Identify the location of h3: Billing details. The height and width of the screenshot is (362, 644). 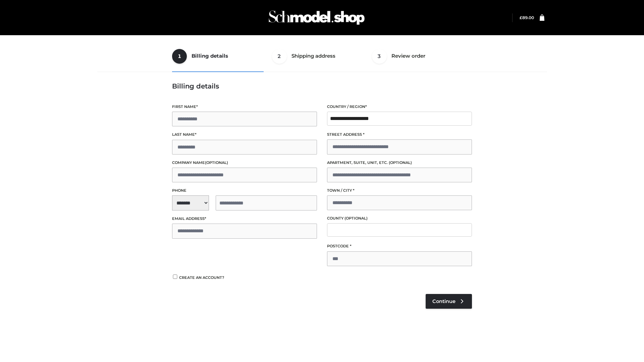
(322, 86).